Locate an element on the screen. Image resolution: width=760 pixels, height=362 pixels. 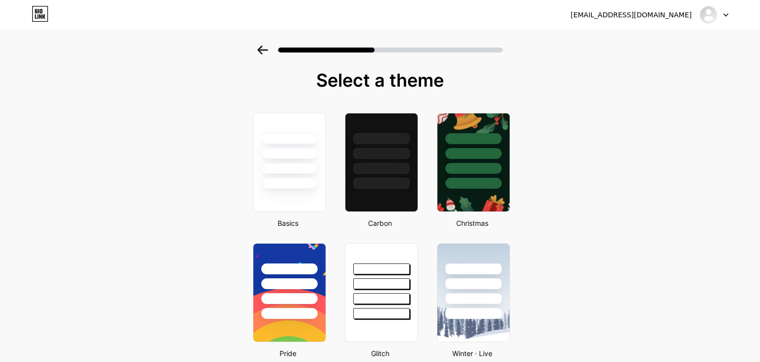
div: Pride is located at coordinates (288, 353).